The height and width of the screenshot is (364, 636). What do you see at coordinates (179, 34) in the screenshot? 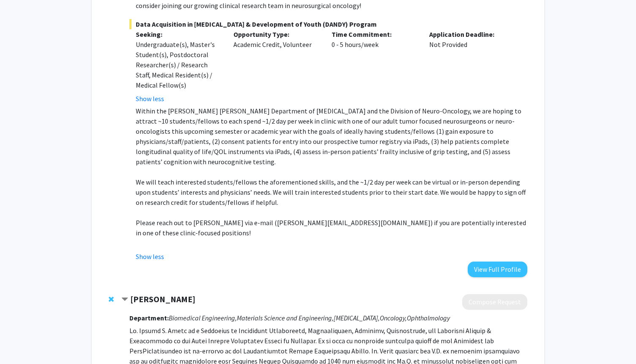
I see `p: Seeking:` at bounding box center [179, 34].